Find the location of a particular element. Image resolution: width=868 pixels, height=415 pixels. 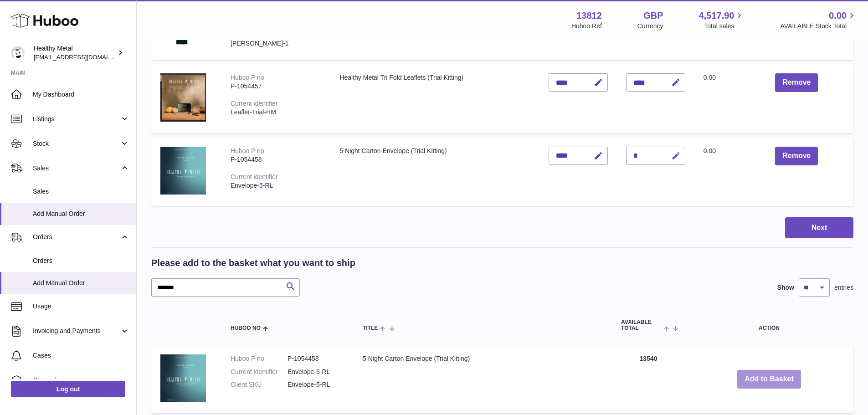

span: entries is located at coordinates (844, 287).